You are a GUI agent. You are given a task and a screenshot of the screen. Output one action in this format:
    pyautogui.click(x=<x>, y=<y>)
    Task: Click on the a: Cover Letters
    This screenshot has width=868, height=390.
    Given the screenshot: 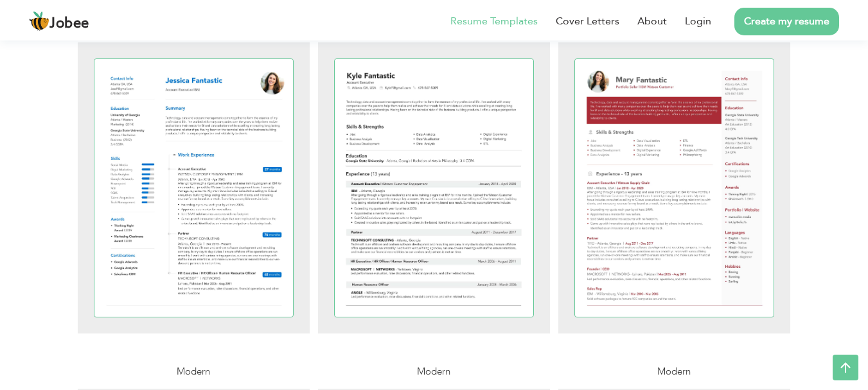 What is the action you would take?
    pyautogui.click(x=587, y=22)
    